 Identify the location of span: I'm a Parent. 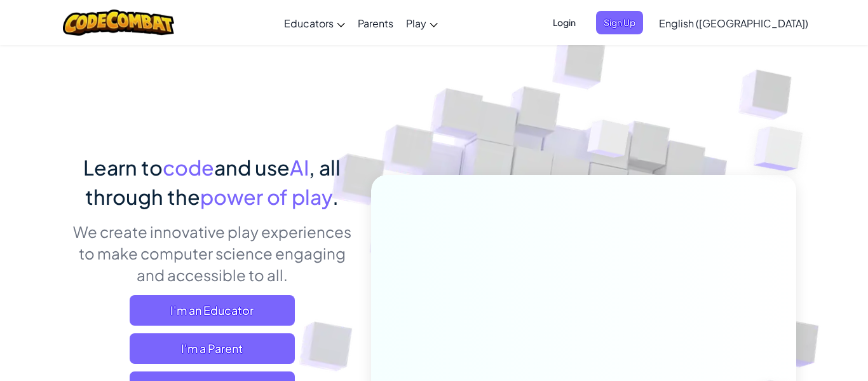
(212, 349).